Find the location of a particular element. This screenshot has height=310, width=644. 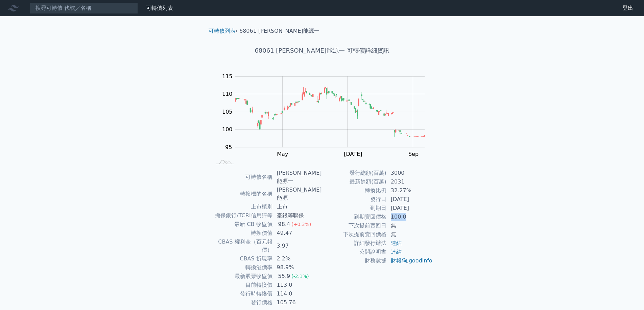

td: 目前轉換價 is located at coordinates (242, 285).